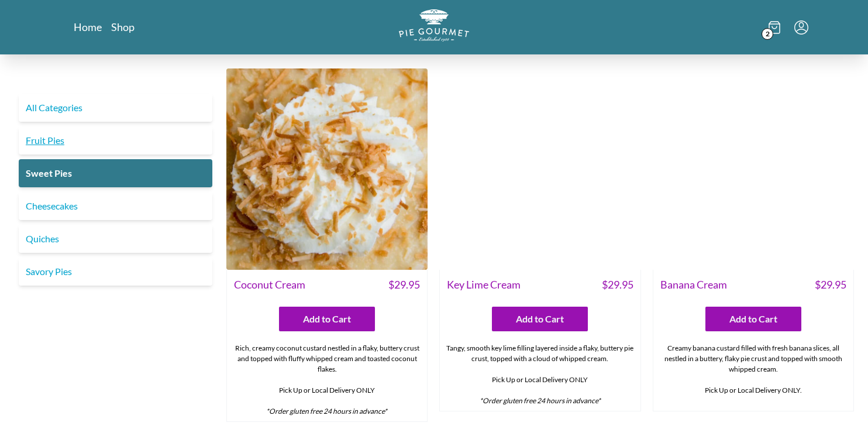  Describe the element at coordinates (753, 374) in the screenshot. I see `div: Creamy banana custard filled with fresh banana slices, all nestled in a buttery, flaky pie crust ...` at that location.